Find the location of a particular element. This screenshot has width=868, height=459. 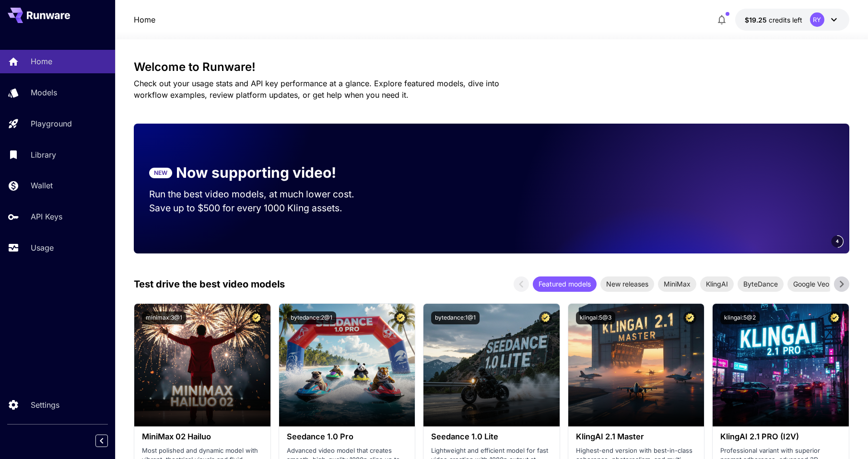

h3: Seedance 1.0 Pro is located at coordinates (347, 437).